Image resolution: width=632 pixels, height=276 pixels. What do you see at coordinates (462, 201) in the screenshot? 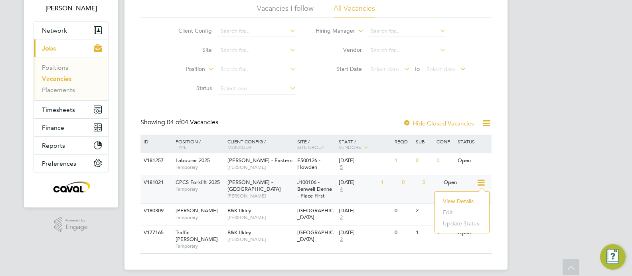
I see `li: View Details` at bounding box center [462, 201].